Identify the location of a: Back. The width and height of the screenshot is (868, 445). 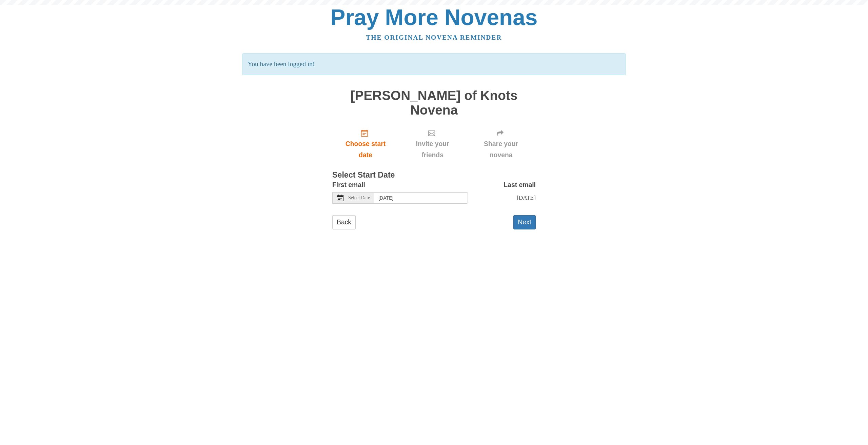
(344, 222).